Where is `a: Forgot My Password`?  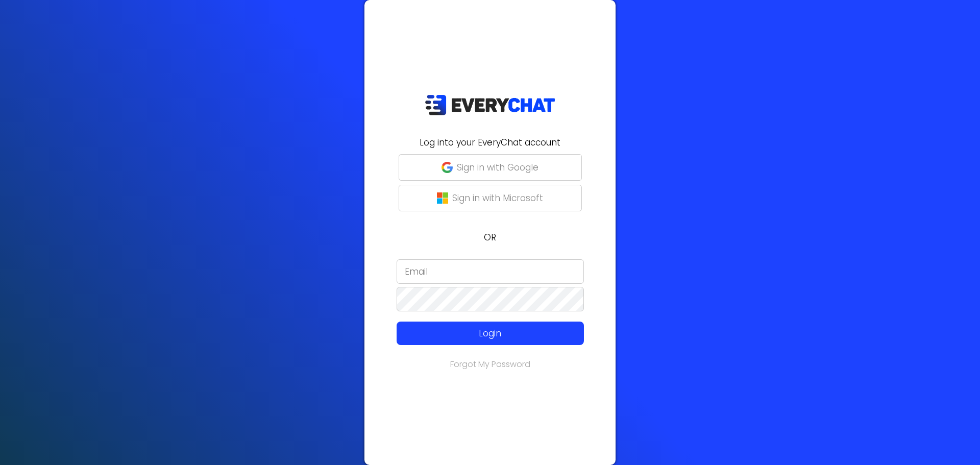
a: Forgot My Password is located at coordinates (490, 364).